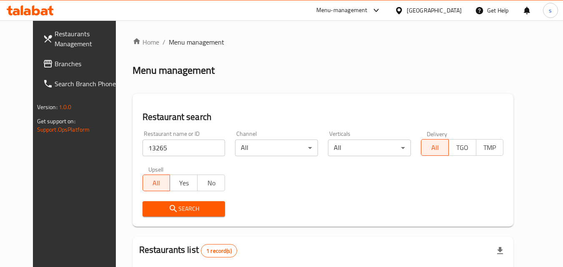  I want to click on span: Menu management, so click(196, 42).